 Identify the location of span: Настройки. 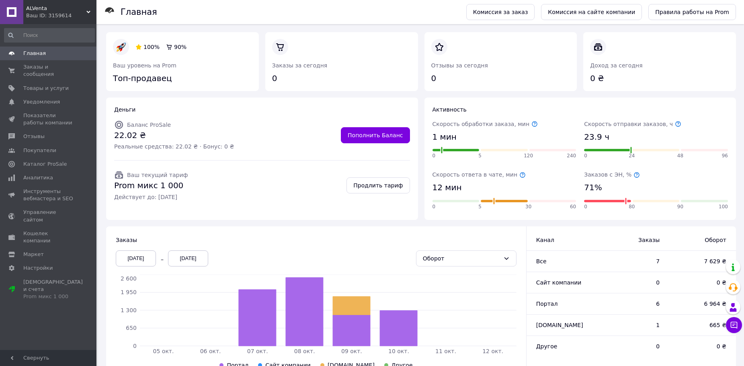
(38, 268).